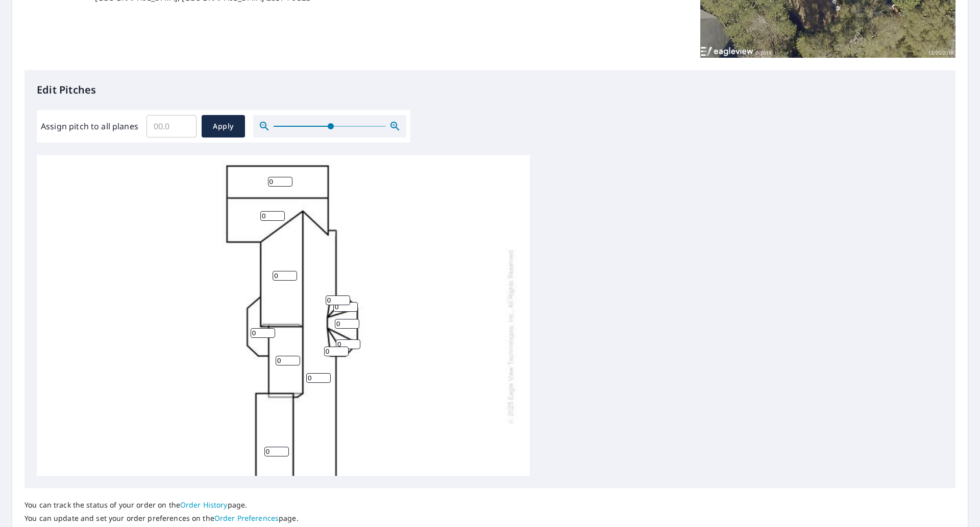 This screenshot has width=980, height=527. What do you see at coordinates (246, 518) in the screenshot?
I see `a: Order Preferences` at bounding box center [246, 518].